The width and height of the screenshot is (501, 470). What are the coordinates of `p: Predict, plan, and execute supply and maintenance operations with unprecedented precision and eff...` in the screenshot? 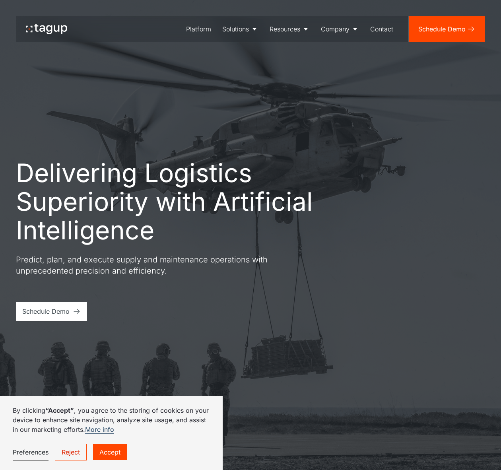 It's located at (159, 265).